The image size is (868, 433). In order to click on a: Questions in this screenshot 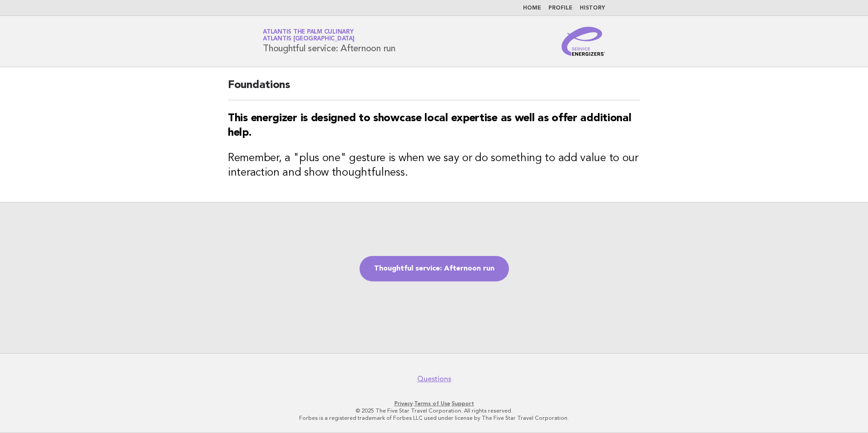, I will do `click(434, 379)`.